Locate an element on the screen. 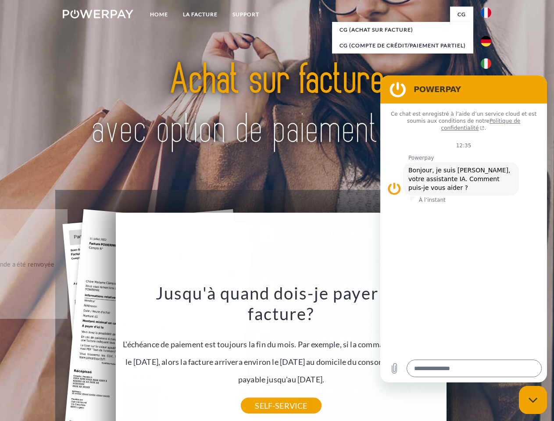 The image size is (554, 421). div: L'échéance de paiement est toujours la fin du mois. Par exemple, si la commande a été passée le [... is located at coordinates (281, 344).